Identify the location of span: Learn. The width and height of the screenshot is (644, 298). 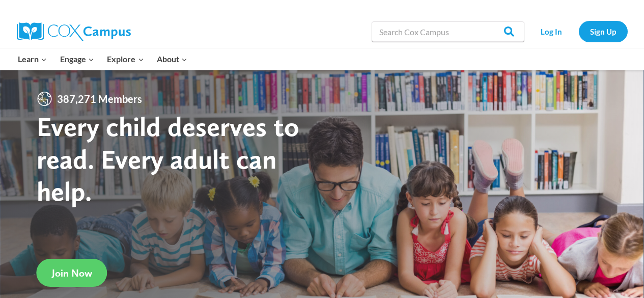
(32, 59).